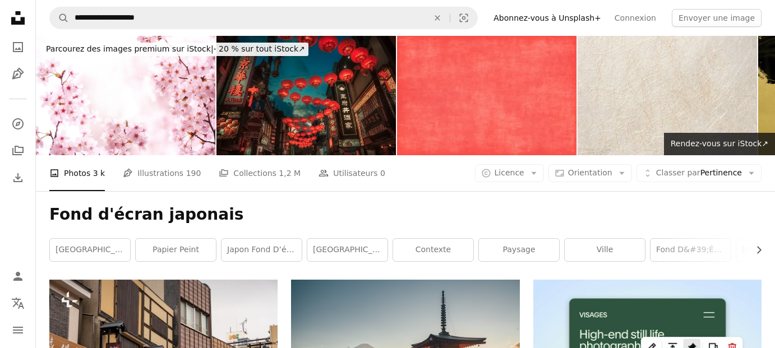  I want to click on button: Recherche de visuels, so click(464, 18).